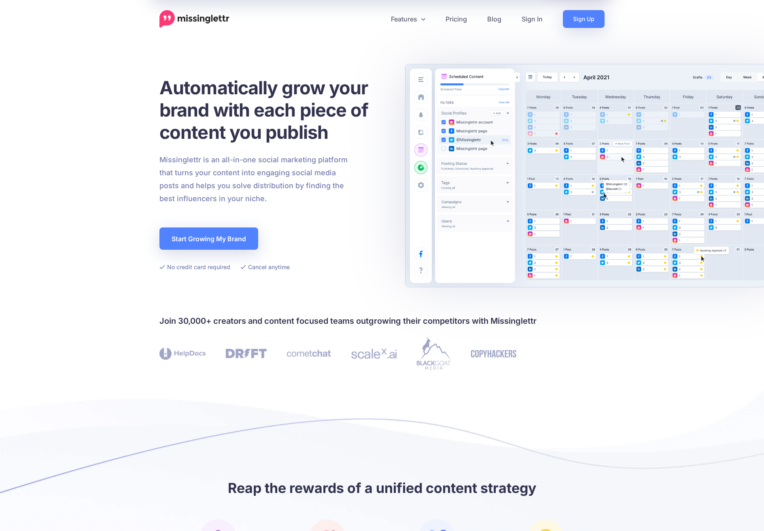 The width and height of the screenshot is (764, 531). What do you see at coordinates (194, 19) in the screenshot?
I see `a: Home` at bounding box center [194, 19].